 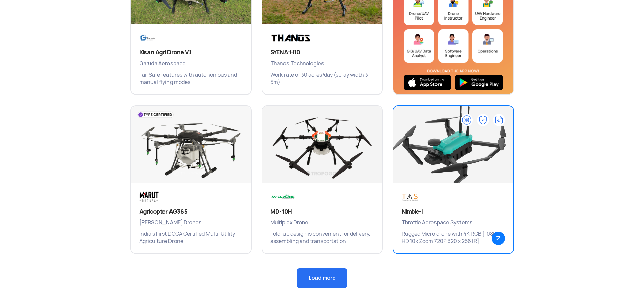 I want to click on h3: Kisan Agri Drone V.1, so click(x=191, y=53).